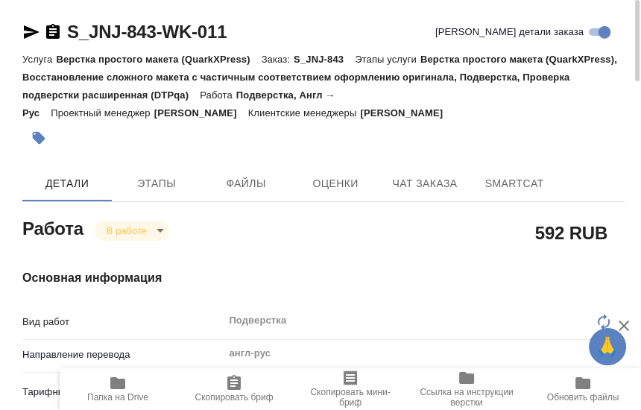 This screenshot has width=641, height=410. Describe the element at coordinates (467, 397) in the screenshot. I see `span: Ссылка на инструкции верстки` at that location.